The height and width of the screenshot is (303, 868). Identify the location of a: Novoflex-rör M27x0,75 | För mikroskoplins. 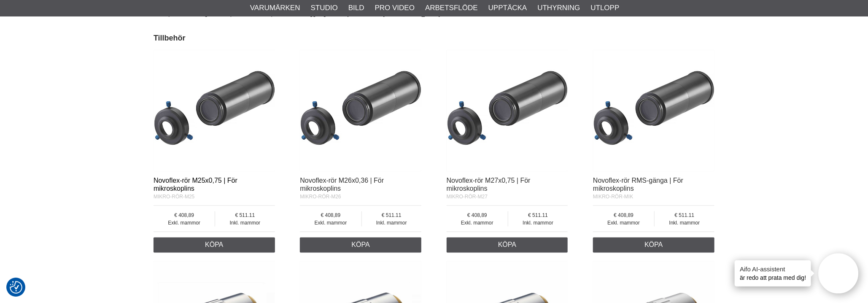
(488, 185).